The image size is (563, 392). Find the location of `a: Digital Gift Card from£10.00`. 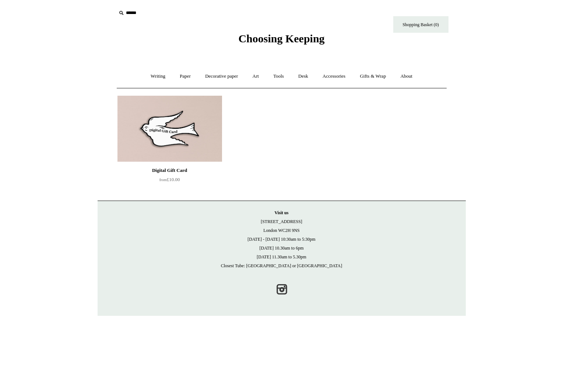

a: Digital Gift Card from£10.00 is located at coordinates (170, 181).